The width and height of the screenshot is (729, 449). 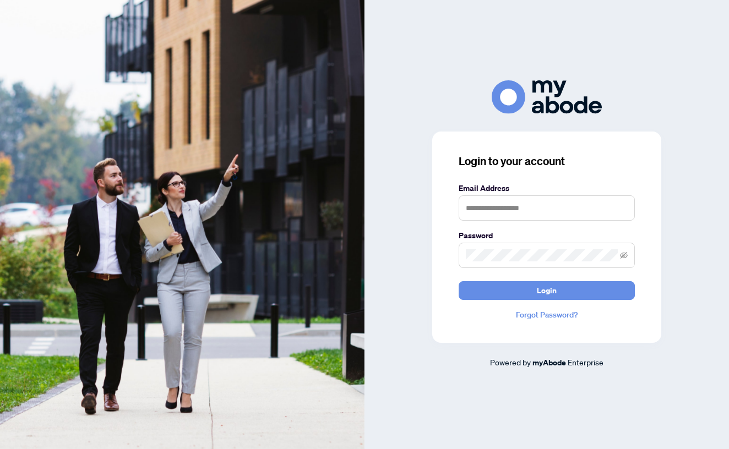 I want to click on a: myAbode, so click(x=549, y=363).